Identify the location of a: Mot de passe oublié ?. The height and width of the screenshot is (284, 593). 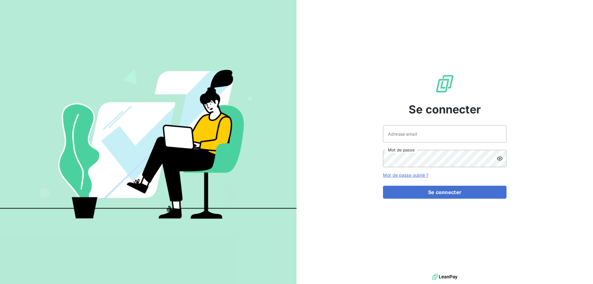
(405, 175).